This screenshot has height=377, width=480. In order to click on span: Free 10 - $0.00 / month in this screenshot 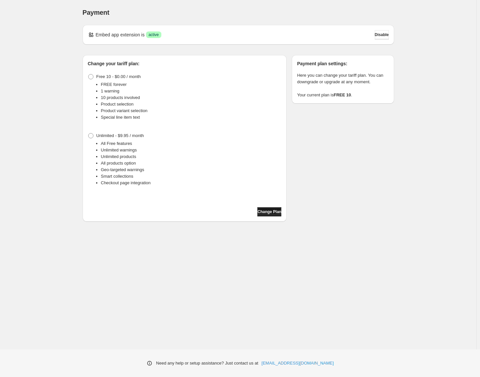, I will do `click(119, 76)`.